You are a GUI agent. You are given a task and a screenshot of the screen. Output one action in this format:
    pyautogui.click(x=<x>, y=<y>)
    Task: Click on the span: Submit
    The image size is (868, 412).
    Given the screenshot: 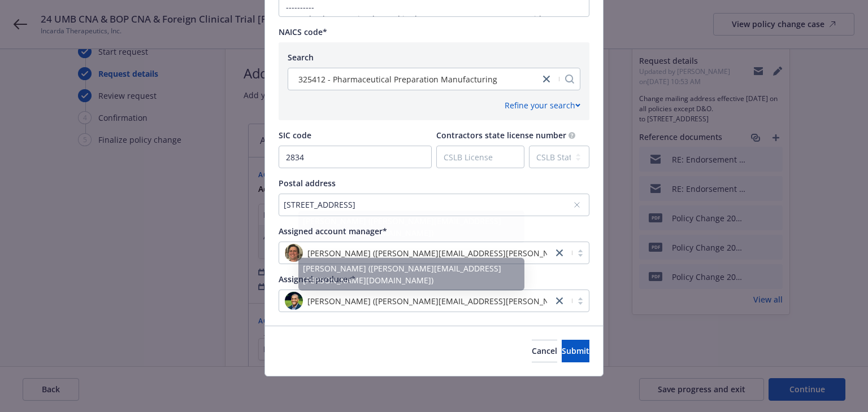 What is the action you would take?
    pyautogui.click(x=575, y=350)
    